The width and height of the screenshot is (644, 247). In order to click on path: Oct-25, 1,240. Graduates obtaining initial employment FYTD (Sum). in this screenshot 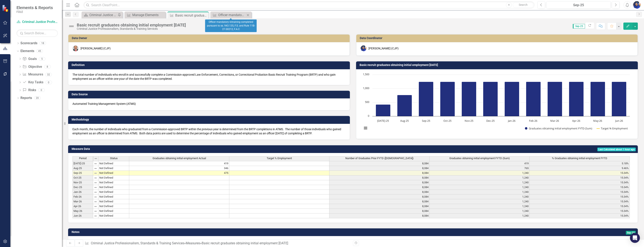, I will do `click(447, 99)`.